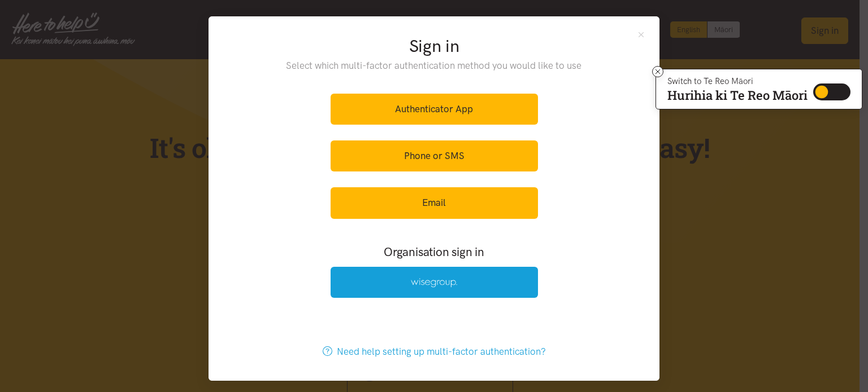  I want to click on p: Switch to Te Reo Māori, so click(737, 81).